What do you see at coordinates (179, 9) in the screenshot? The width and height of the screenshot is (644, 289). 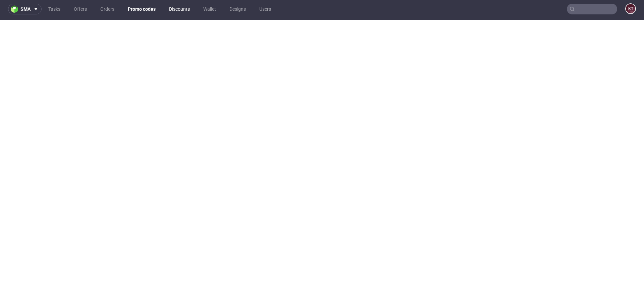 I see `a: Discounts` at bounding box center [179, 9].